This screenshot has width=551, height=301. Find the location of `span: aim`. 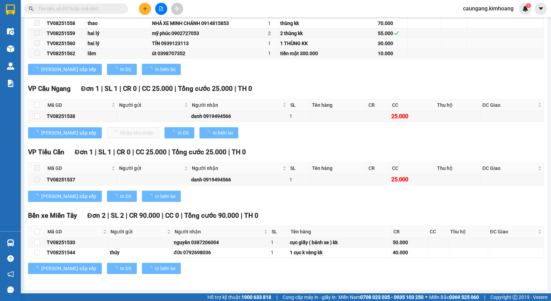

span: aim is located at coordinates (177, 9).